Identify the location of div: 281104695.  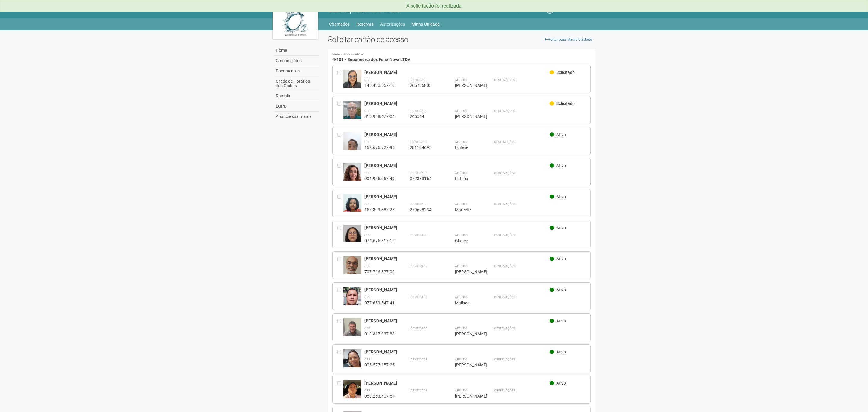
(425, 148).